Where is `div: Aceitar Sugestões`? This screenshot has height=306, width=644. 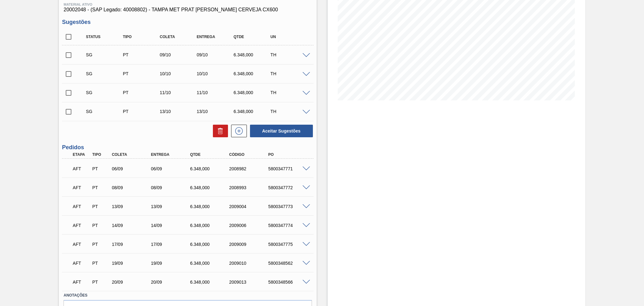
div: Aceitar Sugestões is located at coordinates (280, 131).